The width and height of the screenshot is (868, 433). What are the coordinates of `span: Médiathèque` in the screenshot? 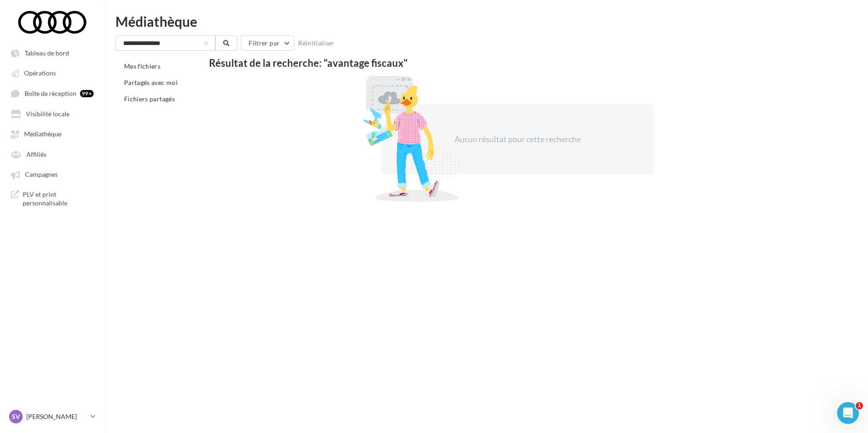 It's located at (43, 134).